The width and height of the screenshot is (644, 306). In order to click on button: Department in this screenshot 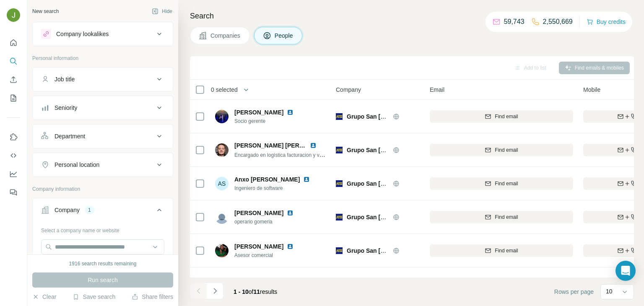, I will do `click(102, 136)`.